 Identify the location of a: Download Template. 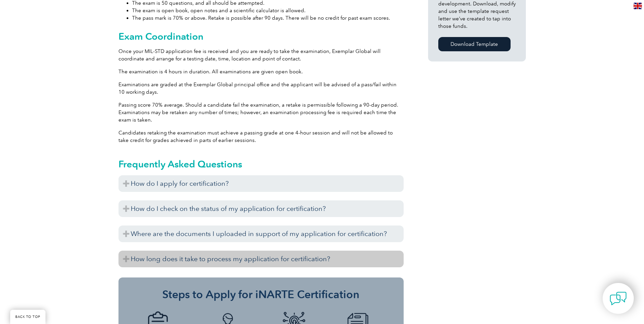
(475, 44).